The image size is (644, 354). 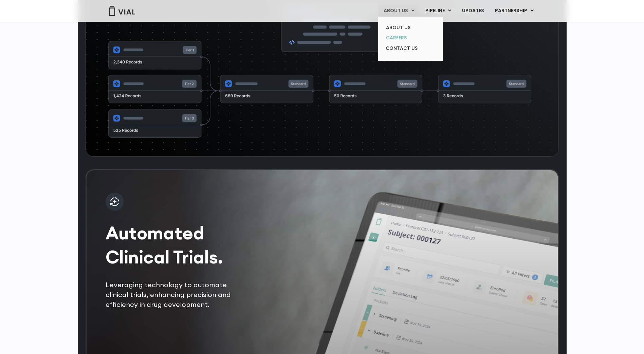 What do you see at coordinates (514, 11) in the screenshot?
I see `a: PARTNERSHIPMenu Toggle` at bounding box center [514, 11].